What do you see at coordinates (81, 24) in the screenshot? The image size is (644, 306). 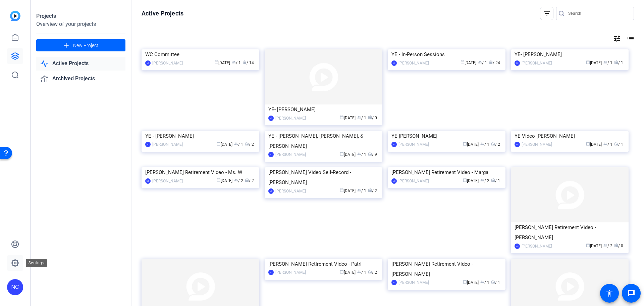 I see `div: Overview of your projects` at bounding box center [81, 24].